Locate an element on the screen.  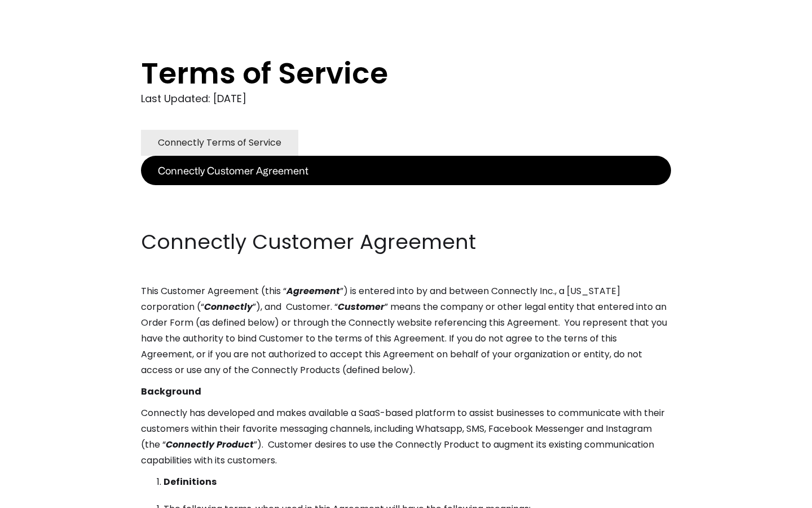
aside: Language selected: English is located at coordinates (40, 496).